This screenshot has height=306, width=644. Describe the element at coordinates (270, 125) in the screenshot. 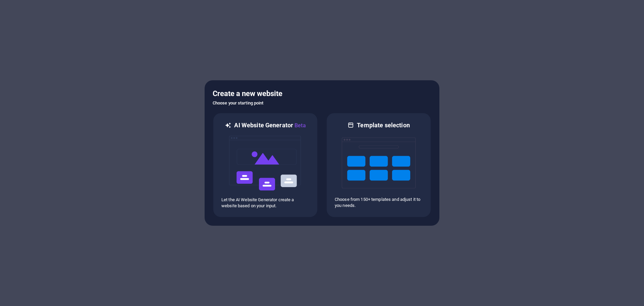

I see `h6: AI Website Generator` at that location.